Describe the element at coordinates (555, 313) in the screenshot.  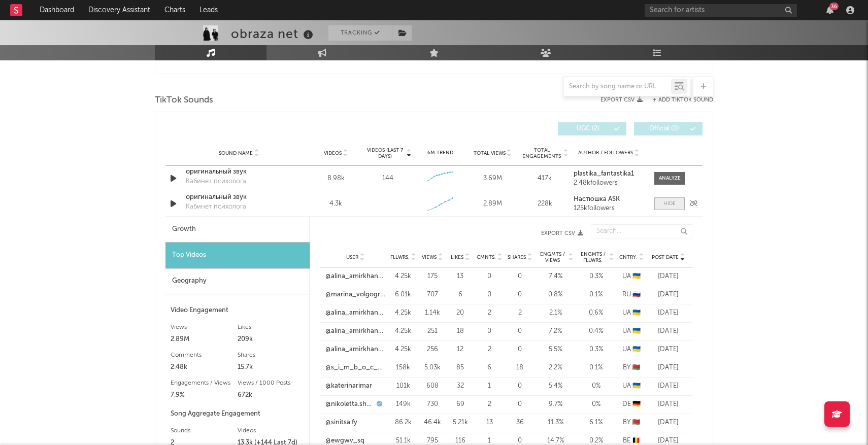
I see `div: 2.1 %` at that location.